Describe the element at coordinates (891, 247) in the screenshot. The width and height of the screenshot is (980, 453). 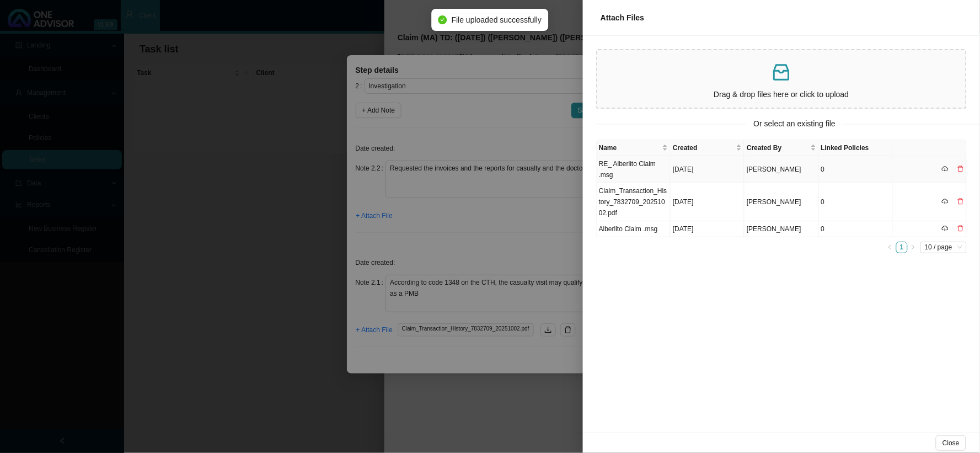
I see `li: Previous Page` at that location.